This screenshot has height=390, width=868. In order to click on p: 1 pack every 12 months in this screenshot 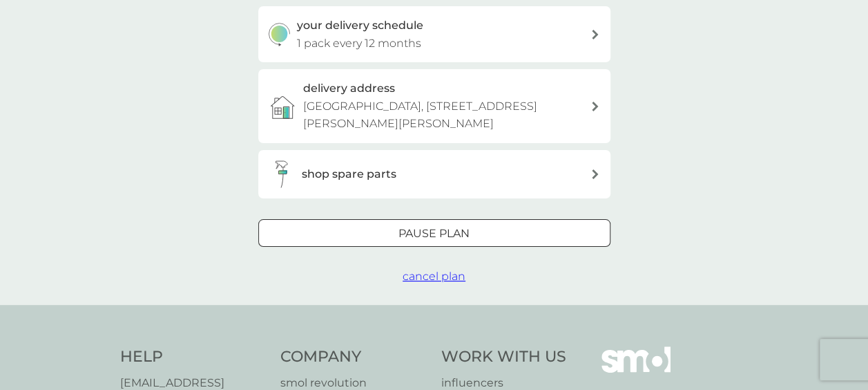, I will do `click(359, 44)`.